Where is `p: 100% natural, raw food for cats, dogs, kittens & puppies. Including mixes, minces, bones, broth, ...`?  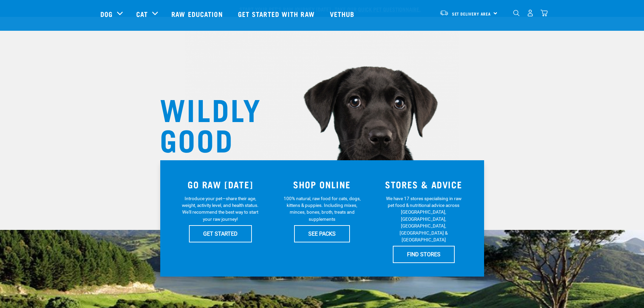
p: 100% natural, raw food for cats, dogs, kittens & puppies. Including mixes, minces, bones, broth, ... is located at coordinates (322, 208).